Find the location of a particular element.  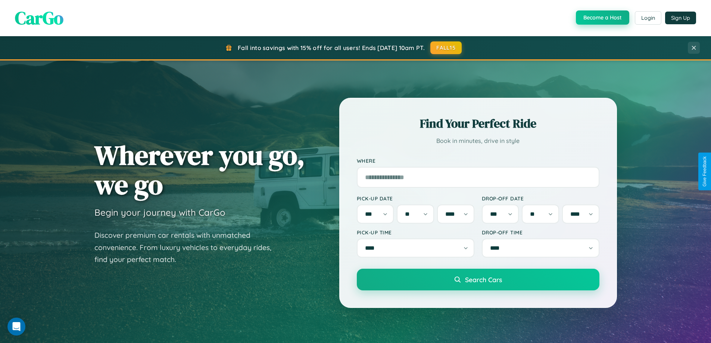

label: Drop-off Time is located at coordinates (541, 232).